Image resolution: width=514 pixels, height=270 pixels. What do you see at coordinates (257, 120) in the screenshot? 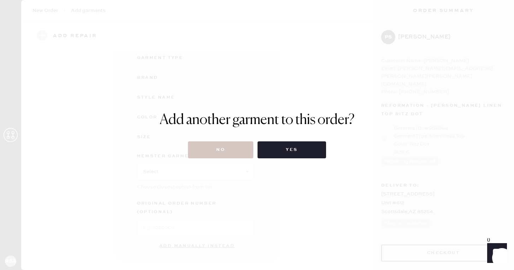
I see `h1: Add another garment to this order?` at bounding box center [257, 120].